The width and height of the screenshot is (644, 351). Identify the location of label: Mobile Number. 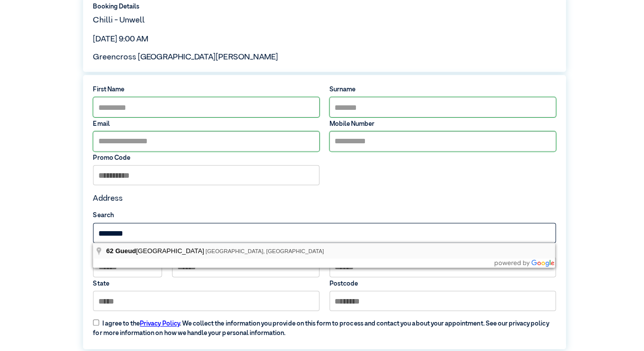
(439, 123).